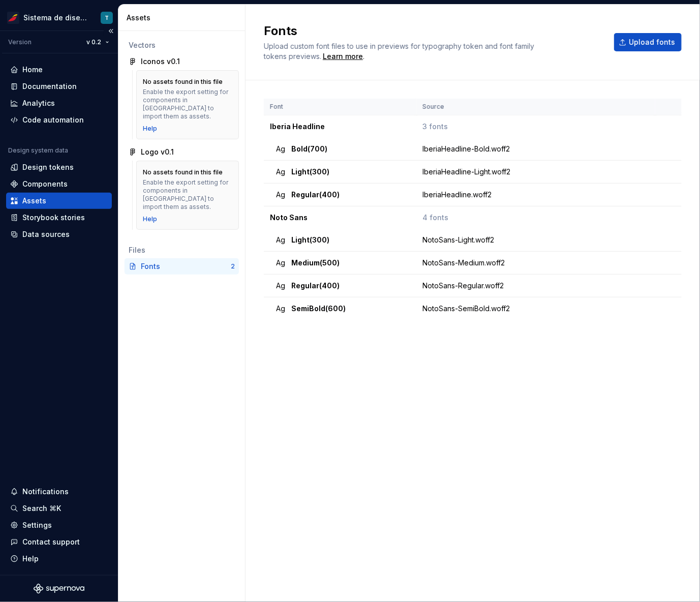 This screenshot has width=700, height=602. I want to click on a: Analytics, so click(59, 103).